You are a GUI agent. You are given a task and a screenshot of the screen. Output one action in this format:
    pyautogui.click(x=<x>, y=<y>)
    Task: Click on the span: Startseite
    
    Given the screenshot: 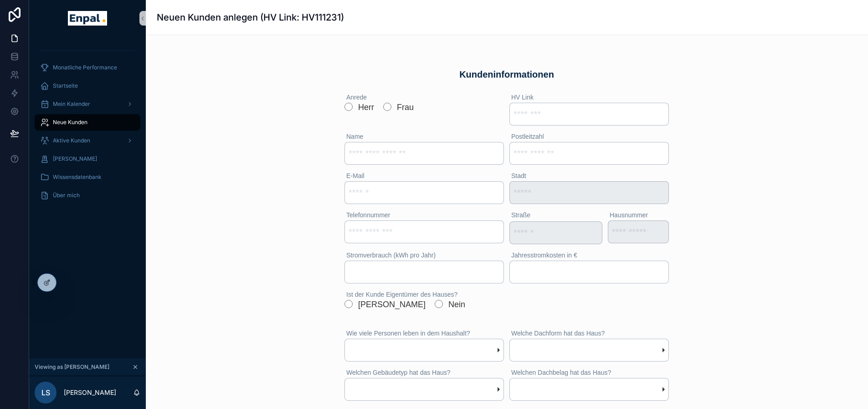 What is the action you would take?
    pyautogui.click(x=65, y=86)
    